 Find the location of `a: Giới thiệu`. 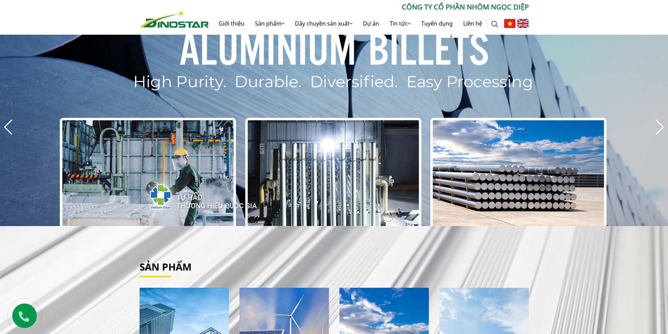

a: Giới thiệu is located at coordinates (231, 23).